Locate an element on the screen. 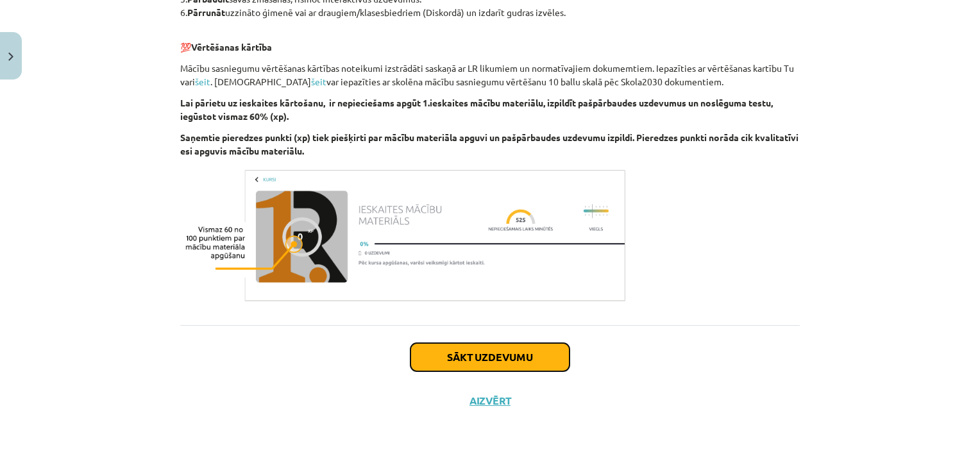 This screenshot has width=980, height=454. button: Sākt uzdevumu is located at coordinates (490, 357).